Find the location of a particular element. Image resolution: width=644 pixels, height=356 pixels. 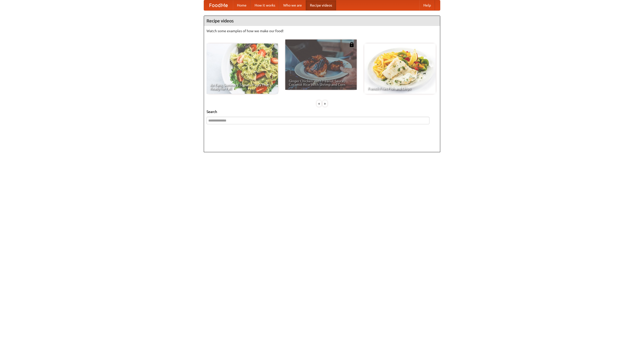

a: French Fries Fish and Chips is located at coordinates (400, 68).